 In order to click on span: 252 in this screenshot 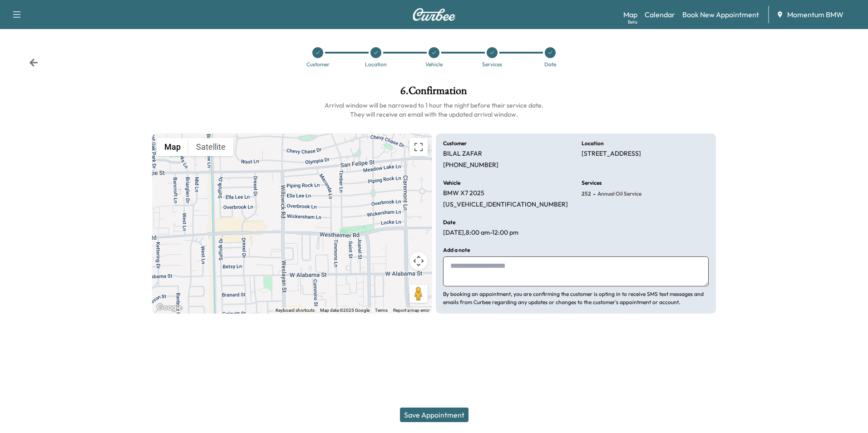, I will do `click(586, 194)`.